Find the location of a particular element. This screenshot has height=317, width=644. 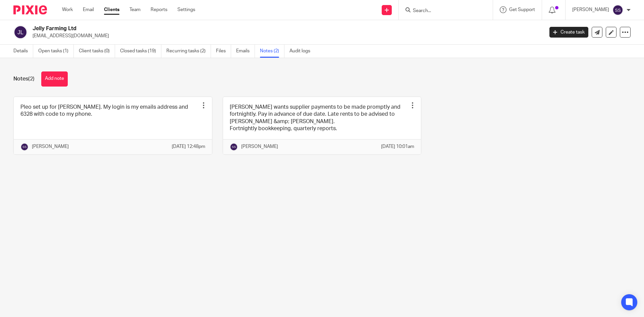

span: Get Support is located at coordinates (522, 9).